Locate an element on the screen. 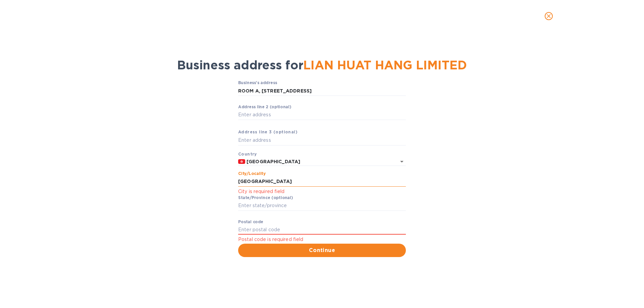  input: Enter pоstal cоde is located at coordinates (322, 230).